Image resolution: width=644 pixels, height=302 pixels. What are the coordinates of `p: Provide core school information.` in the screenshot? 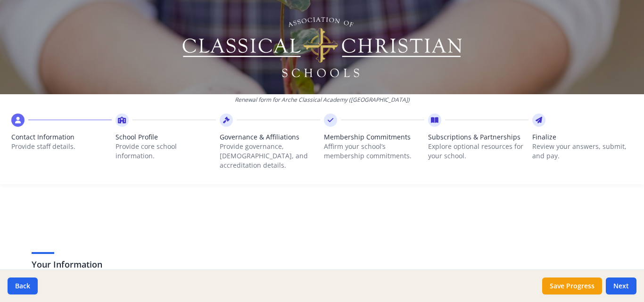 It's located at (165, 151).